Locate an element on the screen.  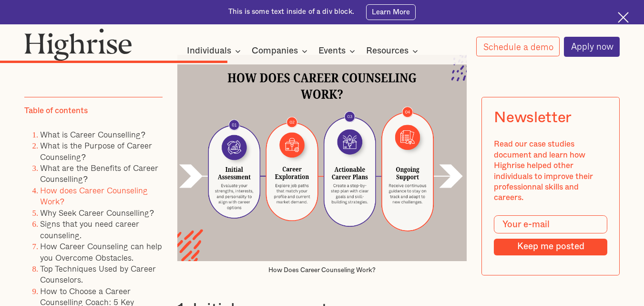
div: Table of contents is located at coordinates (56, 111).